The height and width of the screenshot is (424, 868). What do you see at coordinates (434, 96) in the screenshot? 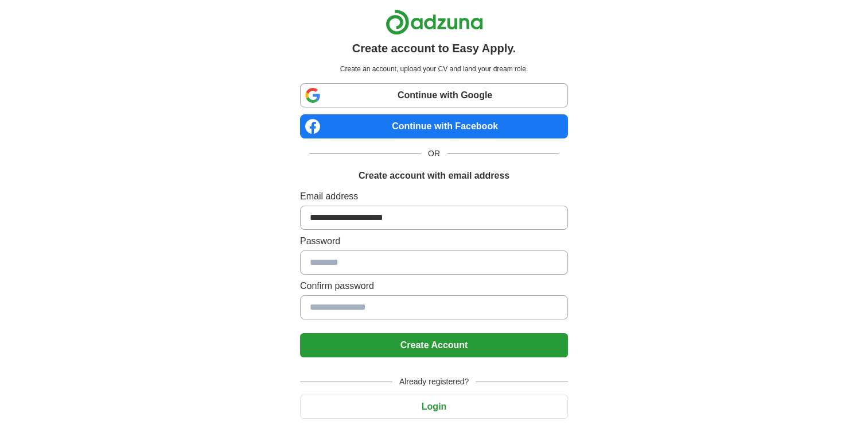
I see `a: Continue with Google` at bounding box center [434, 96].